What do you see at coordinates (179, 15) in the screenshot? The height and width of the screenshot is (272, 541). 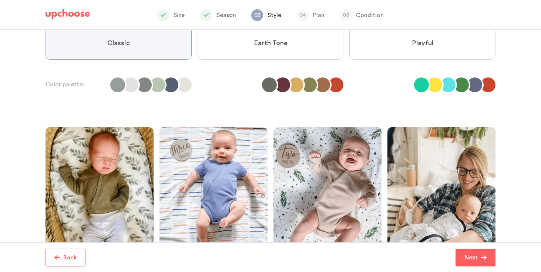 I see `p: Size` at bounding box center [179, 15].